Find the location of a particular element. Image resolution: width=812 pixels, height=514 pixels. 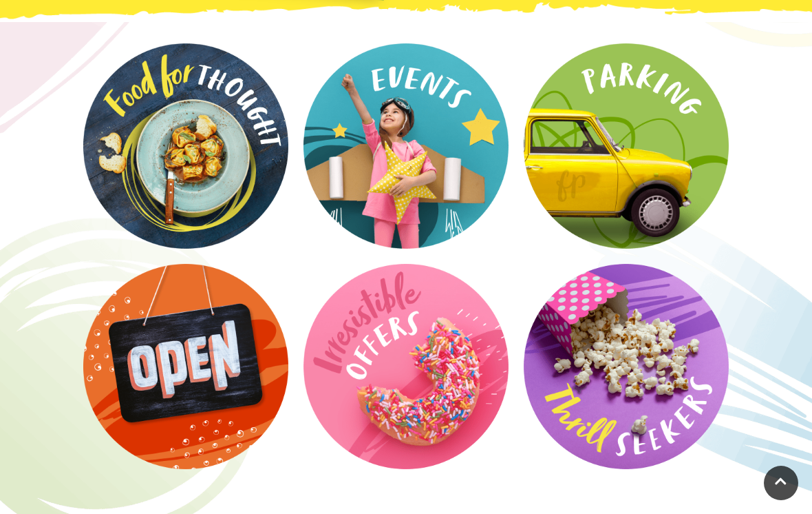

img: Opening Hours at Festival Place is located at coordinates (186, 366).